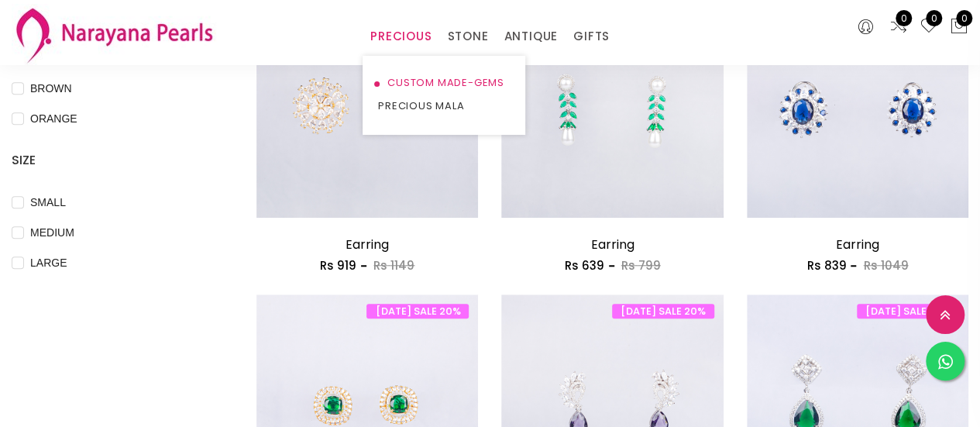 The image size is (980, 427). I want to click on span: MEDIUM, so click(52, 232).